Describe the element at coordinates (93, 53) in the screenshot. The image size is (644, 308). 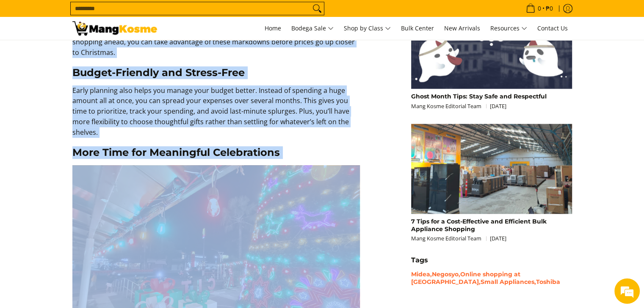
I see `div: Chat with us now` at that location.